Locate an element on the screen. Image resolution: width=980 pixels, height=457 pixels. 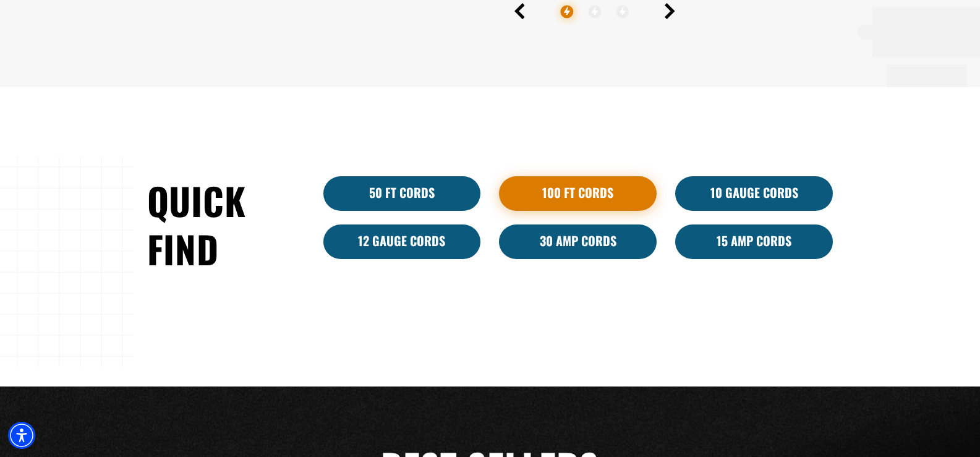
div: Accessibility Menu is located at coordinates (22, 435).